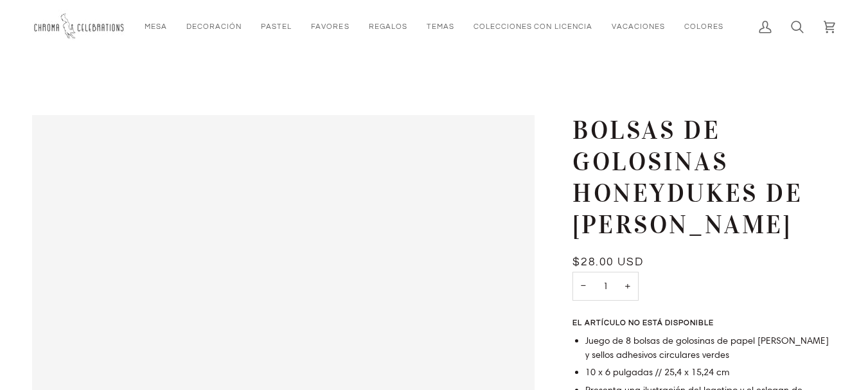 The height and width of the screenshot is (390, 868). I want to click on button: Aumentar cantidad, so click(627, 286).